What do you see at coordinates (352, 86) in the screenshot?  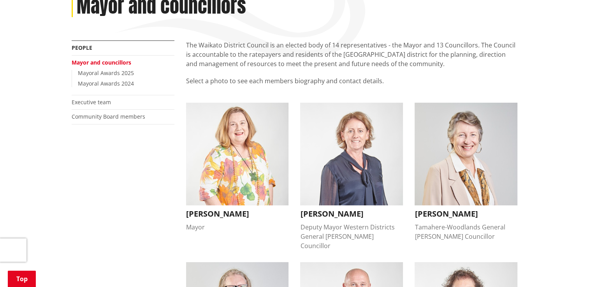 I see `p: Select a photo to see each members biography and contact details.` at bounding box center [352, 86].